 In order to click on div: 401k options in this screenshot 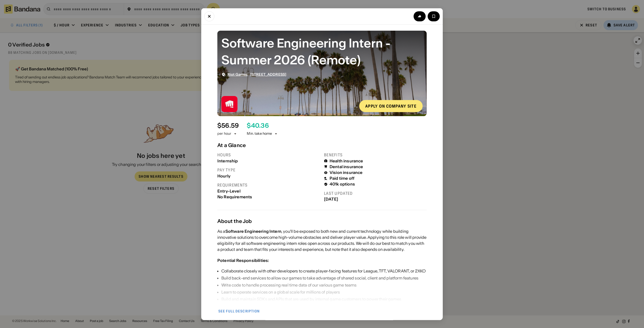, I will do `click(342, 184)`.